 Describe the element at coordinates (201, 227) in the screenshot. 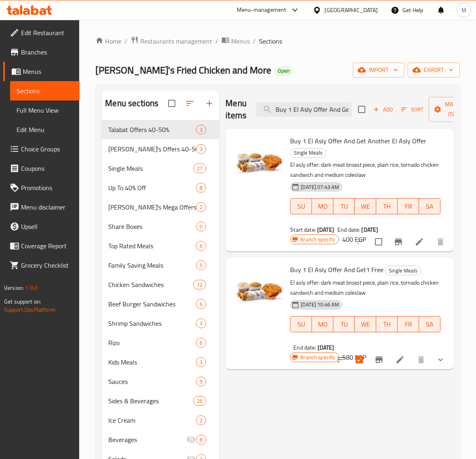

I see `span: 0` at that location.